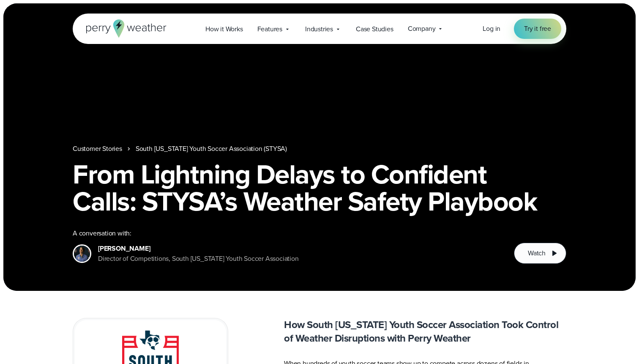 The height and width of the screenshot is (364, 639). What do you see at coordinates (320, 149) in the screenshot?
I see `nav: Breadcrumb` at bounding box center [320, 149].